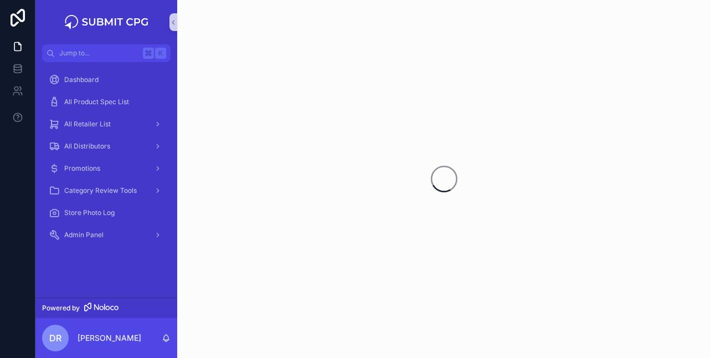  I want to click on span: Category Review Tools, so click(100, 191).